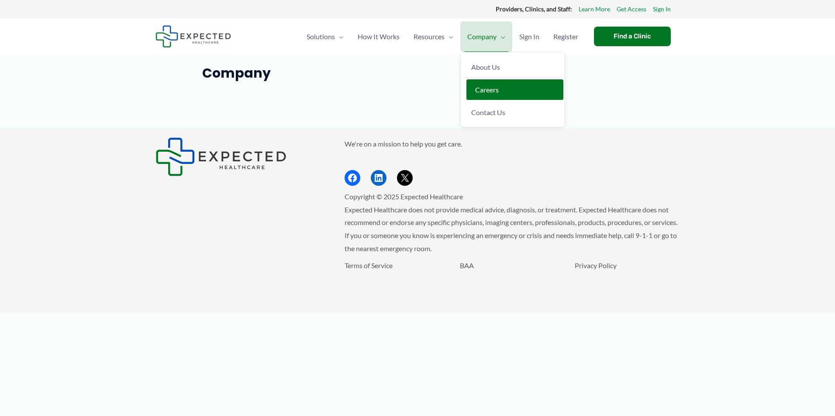  Describe the element at coordinates (512, 162) in the screenshot. I see `aside: Footer Widget 2` at that location.